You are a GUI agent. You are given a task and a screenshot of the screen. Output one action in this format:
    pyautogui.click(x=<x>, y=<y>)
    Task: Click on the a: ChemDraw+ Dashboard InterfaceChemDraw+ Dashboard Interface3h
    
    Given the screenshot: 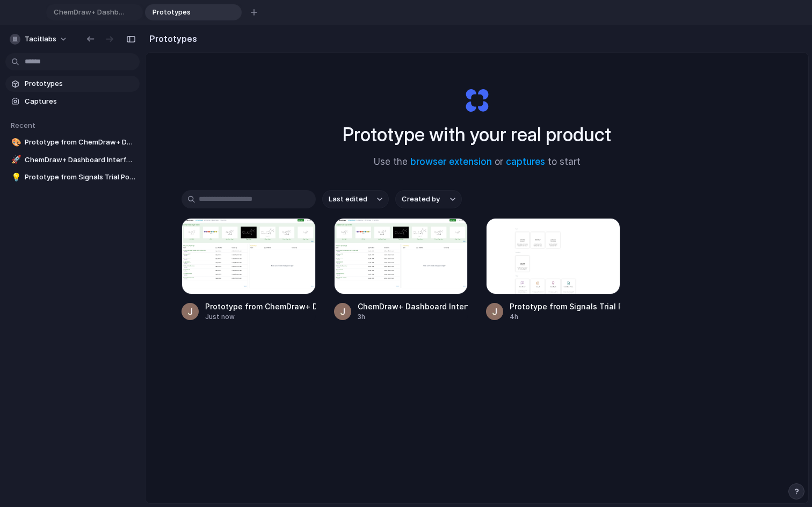 What is the action you would take?
    pyautogui.click(x=401, y=269)
    